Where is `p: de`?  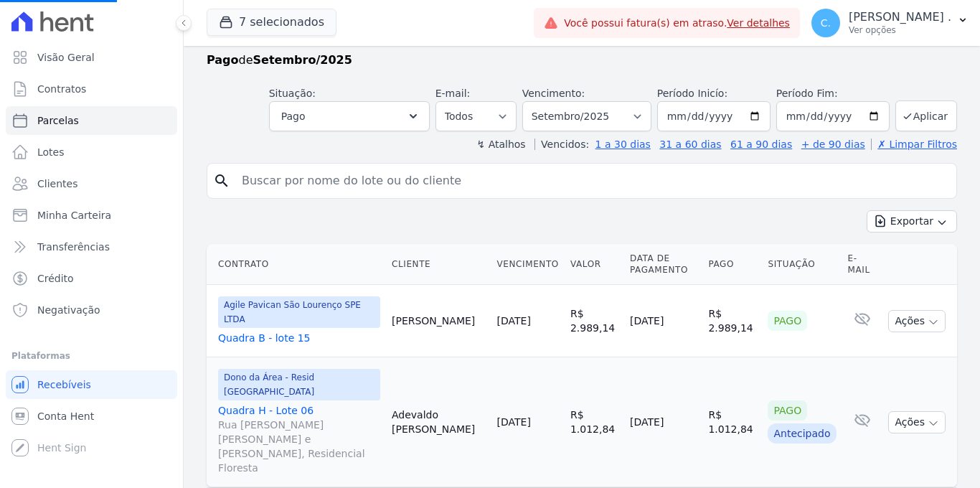
p: de is located at coordinates (279, 60).